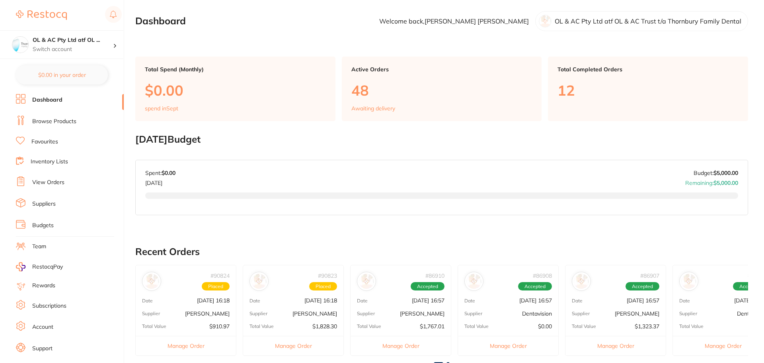 This screenshot has width=764, height=363. Describe the element at coordinates (20, 45) in the screenshot. I see `img: OL & AC Pty Ltd atf OL & AC Trust t/a Thornbury Family Dental` at that location.